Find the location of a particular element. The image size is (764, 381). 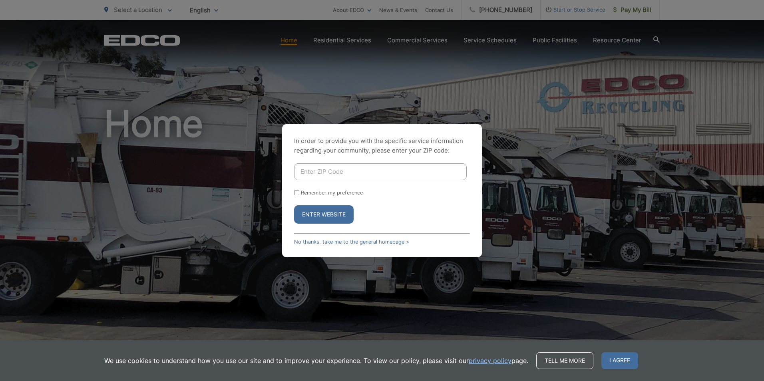

a: No thanks, take me to the general homepage > is located at coordinates (352, 242).